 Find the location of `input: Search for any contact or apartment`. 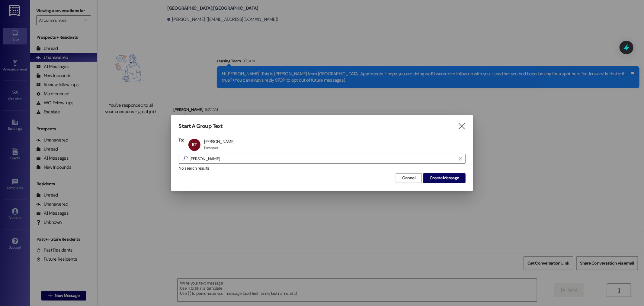

input: Search for any contact or apartment is located at coordinates (323, 159).